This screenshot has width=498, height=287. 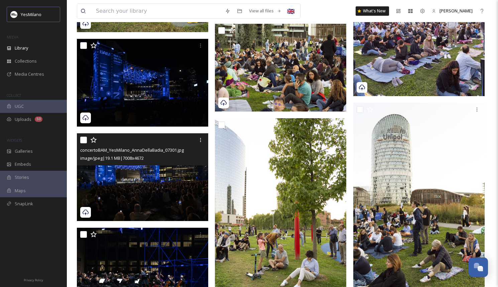 I want to click on img: Logo%20YesMilano%40150x.png, so click(x=14, y=14).